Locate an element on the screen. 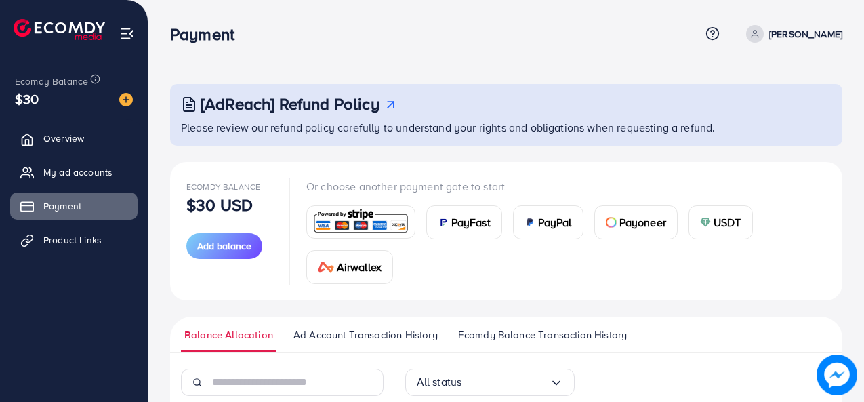 The width and height of the screenshot is (864, 402). h3: Payment is located at coordinates (207, 34).